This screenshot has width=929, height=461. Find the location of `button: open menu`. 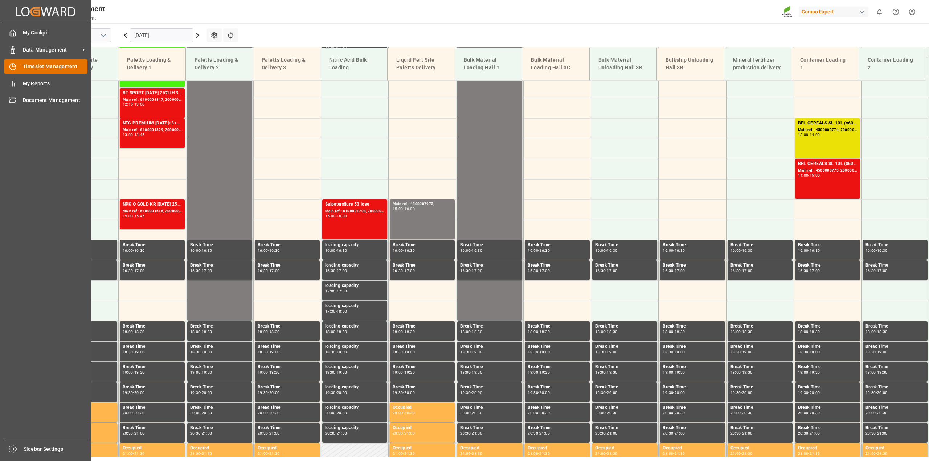

button: open menu is located at coordinates (103, 35).